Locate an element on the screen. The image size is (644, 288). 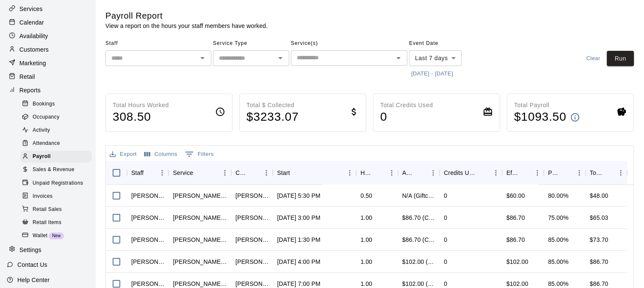
button: Run is located at coordinates (621, 59).